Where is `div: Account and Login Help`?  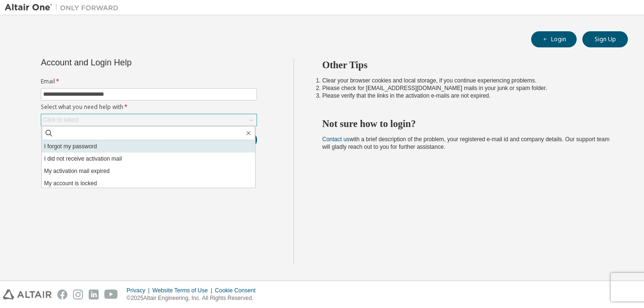 div: Account and Login Help is located at coordinates (127, 63).